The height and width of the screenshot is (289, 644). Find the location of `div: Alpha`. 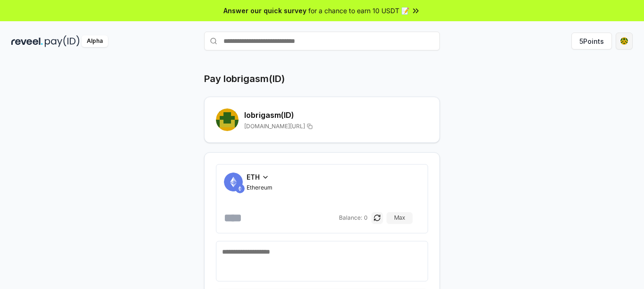

div: Alpha is located at coordinates (95, 41).